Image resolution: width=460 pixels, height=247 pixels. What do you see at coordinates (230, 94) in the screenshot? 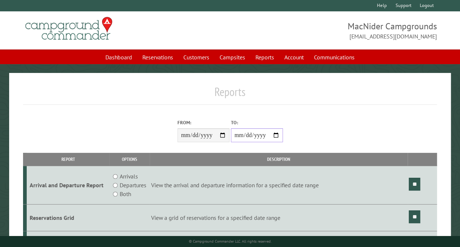
I see `h1: Reports` at bounding box center [230, 94].